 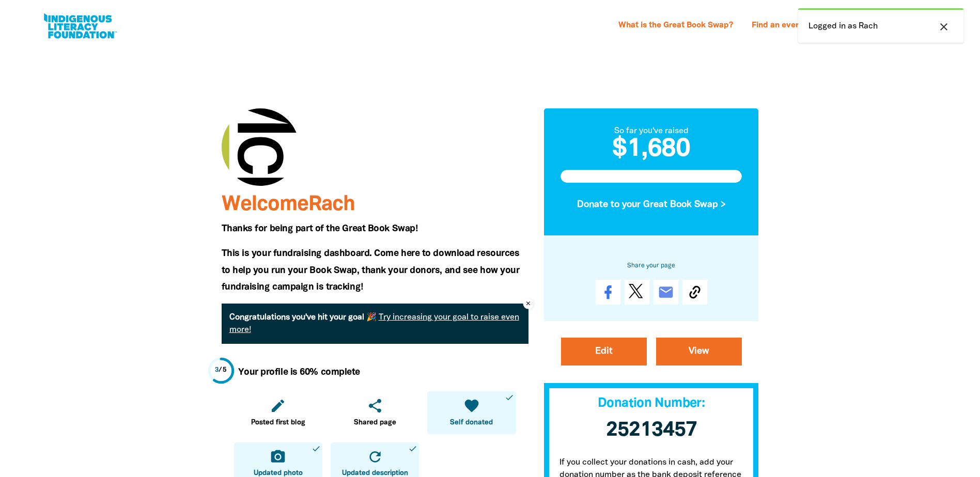 What do you see at coordinates (651, 205) in the screenshot?
I see `button: Donate to your Great Book Swap >` at bounding box center [651, 205].